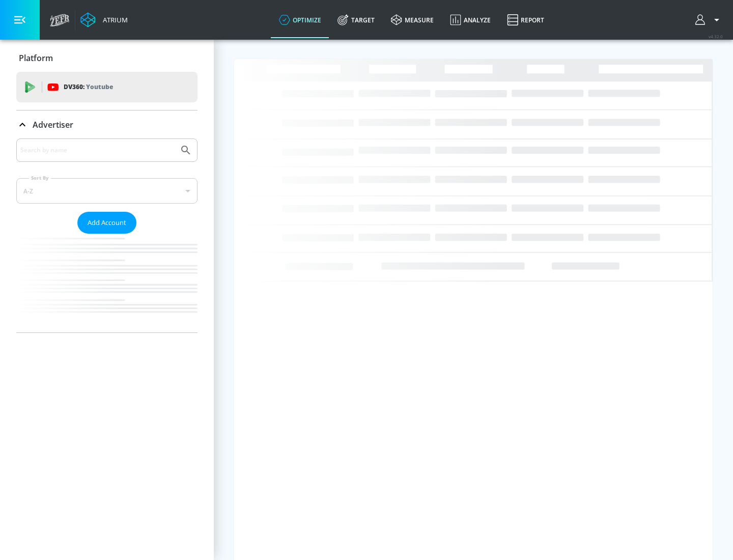 The width and height of the screenshot is (733, 560). What do you see at coordinates (97, 150) in the screenshot?
I see `input: Search by name` at bounding box center [97, 150].